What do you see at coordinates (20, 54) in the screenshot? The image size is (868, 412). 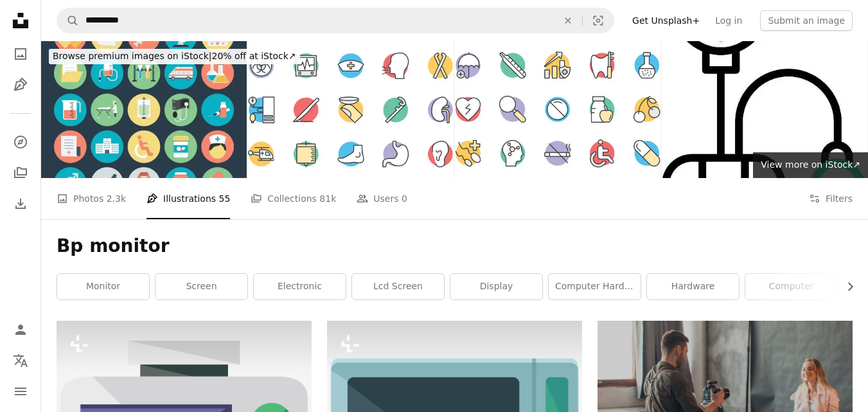 I see `a: Photos` at bounding box center [20, 54].